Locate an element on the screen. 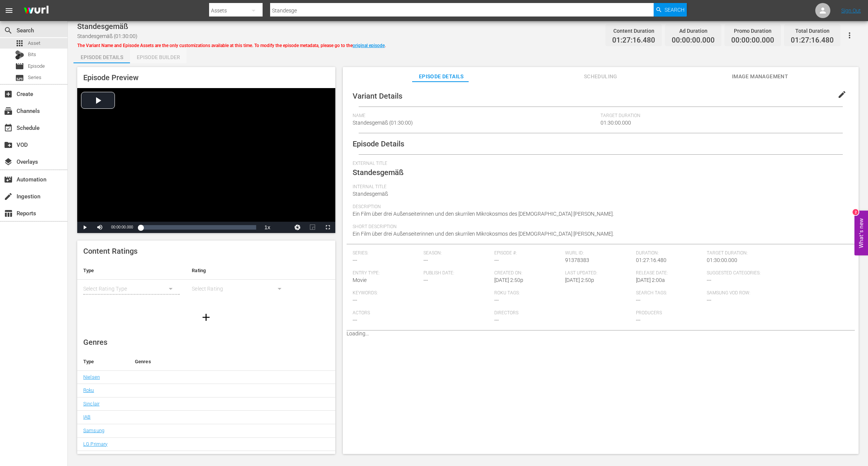  div: Episode Details is located at coordinates (101, 57).